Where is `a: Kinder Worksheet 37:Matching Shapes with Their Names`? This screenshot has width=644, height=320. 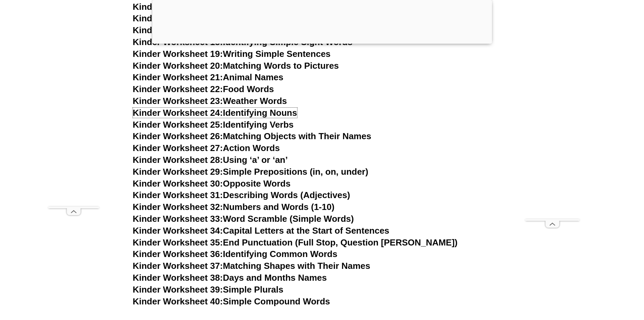
a: Kinder Worksheet 37:Matching Shapes with Their Names is located at coordinates (252, 266).